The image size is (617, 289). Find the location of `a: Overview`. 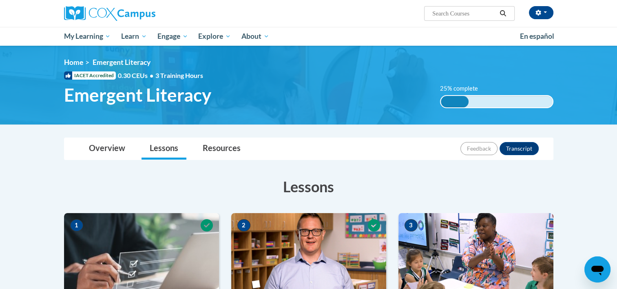

a: Overview is located at coordinates (107, 148).